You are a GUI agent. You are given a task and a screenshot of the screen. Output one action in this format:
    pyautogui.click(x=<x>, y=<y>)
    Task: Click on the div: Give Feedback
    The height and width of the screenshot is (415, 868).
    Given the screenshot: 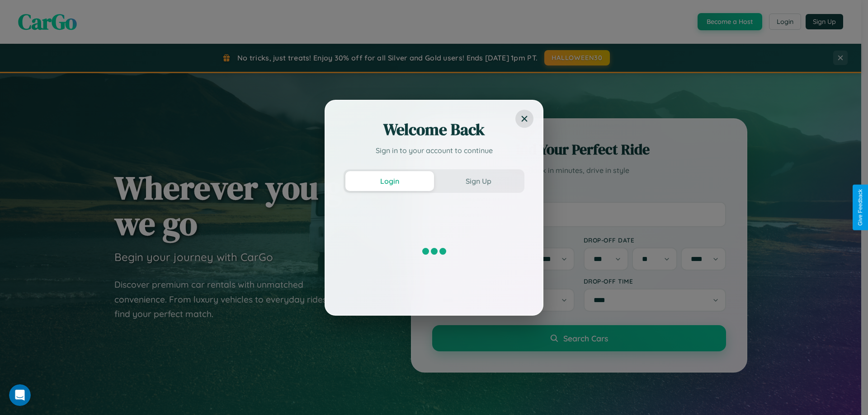 What is the action you would take?
    pyautogui.click(x=860, y=207)
    